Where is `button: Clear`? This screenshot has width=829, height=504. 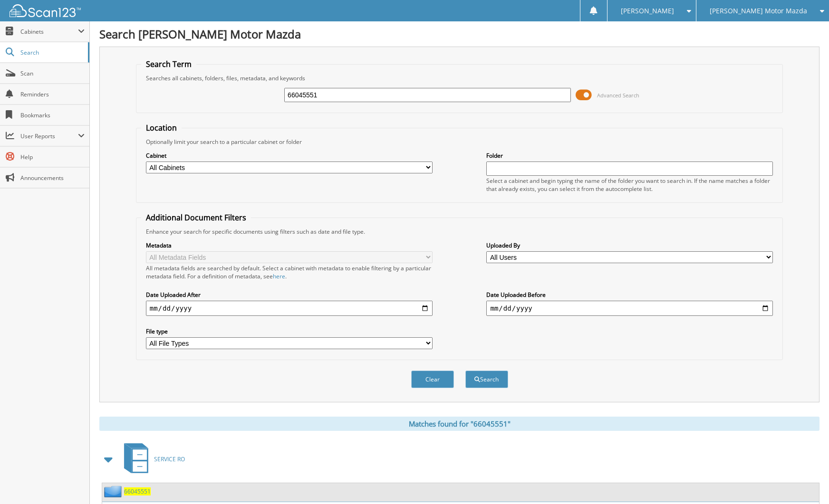 button: Clear is located at coordinates (432, 379).